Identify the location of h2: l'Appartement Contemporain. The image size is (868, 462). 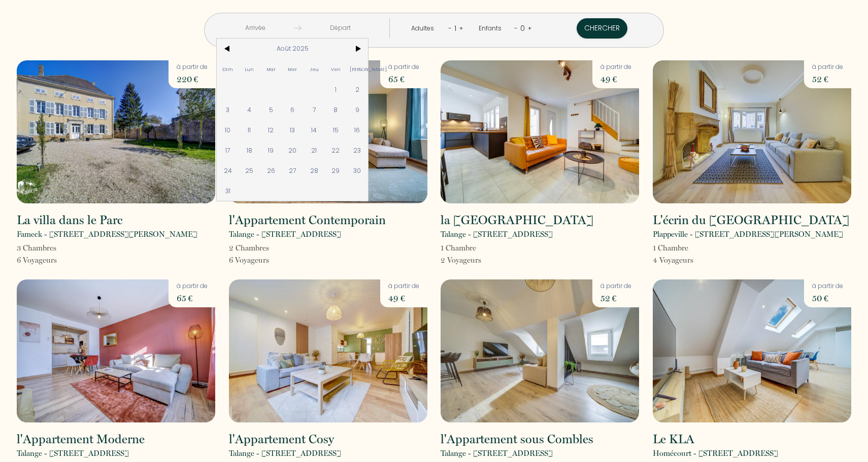
(307, 220).